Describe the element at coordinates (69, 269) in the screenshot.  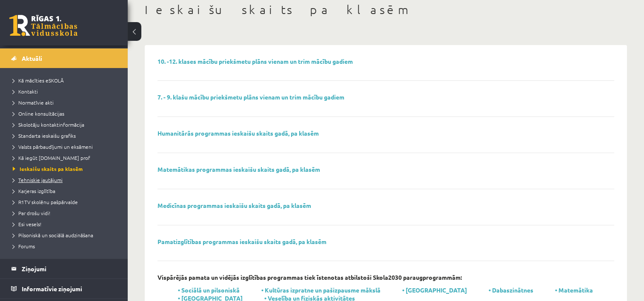
I see `legend: Ziņojumi` at that location.